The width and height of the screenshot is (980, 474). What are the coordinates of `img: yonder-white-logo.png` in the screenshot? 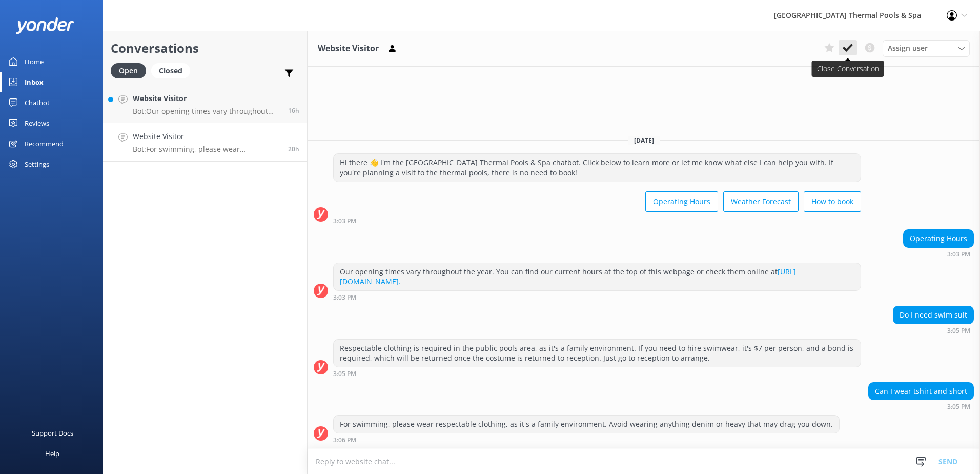 It's located at (45, 25).